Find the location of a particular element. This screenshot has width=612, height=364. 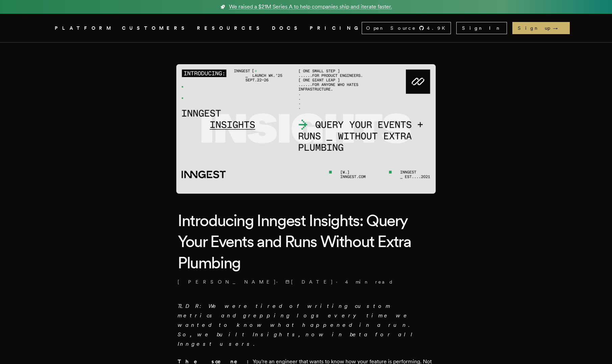

span: We raised a $21M Series A to help companies ship and iterate faster. is located at coordinates (311, 7).